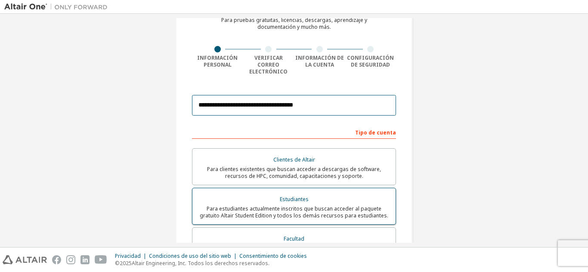 This screenshot has width=588, height=272. What do you see at coordinates (190, 256) in the screenshot?
I see `font: Condiciones de uso del sitio web` at bounding box center [190, 256].